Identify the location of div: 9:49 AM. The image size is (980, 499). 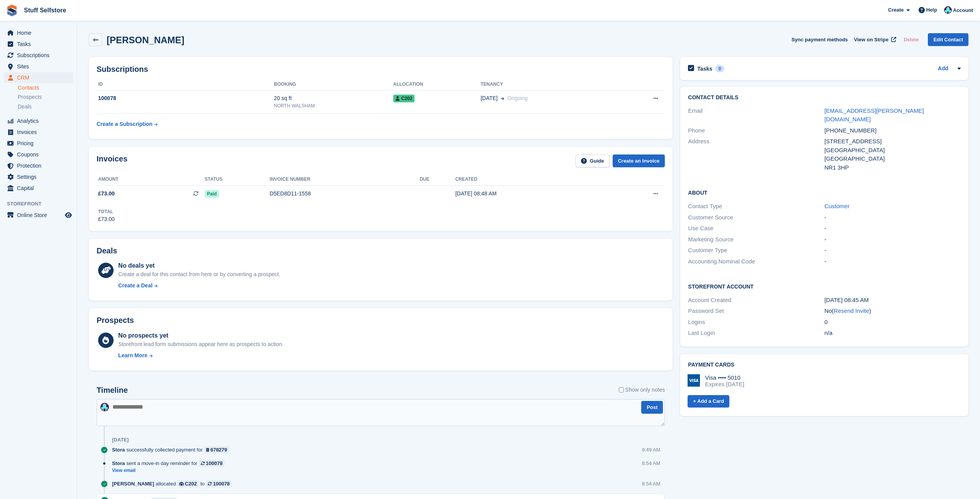
(651, 450).